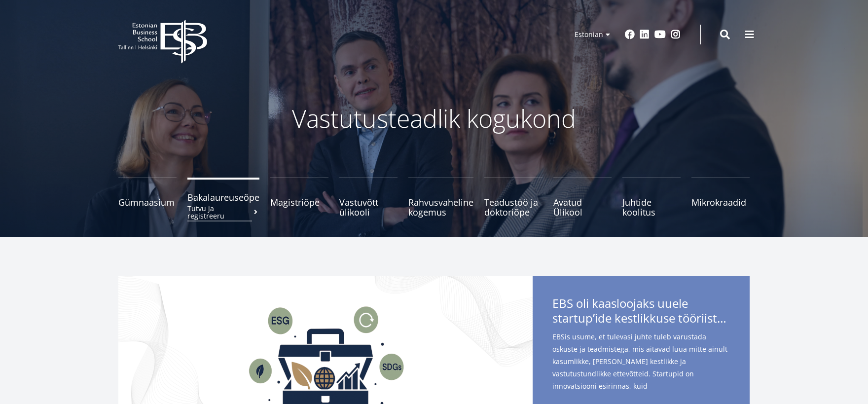 Image resolution: width=868 pixels, height=404 pixels. What do you see at coordinates (514, 207) in the screenshot?
I see `span: Teadustöö ja doktoriõpe` at bounding box center [514, 207].